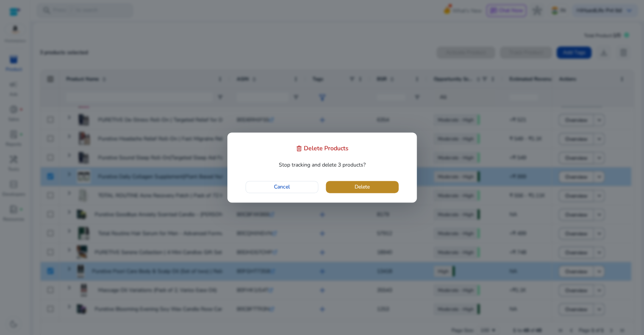 This screenshot has height=335, width=644. I want to click on span: Delete, so click(362, 186).